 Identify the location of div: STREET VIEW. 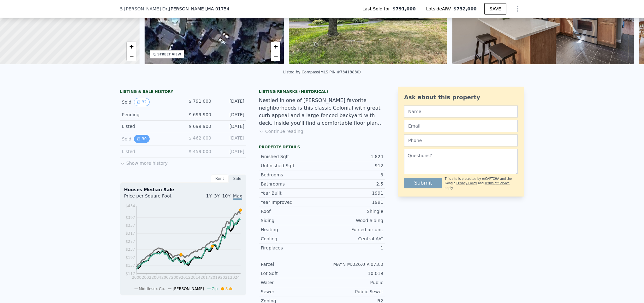
(169, 54).